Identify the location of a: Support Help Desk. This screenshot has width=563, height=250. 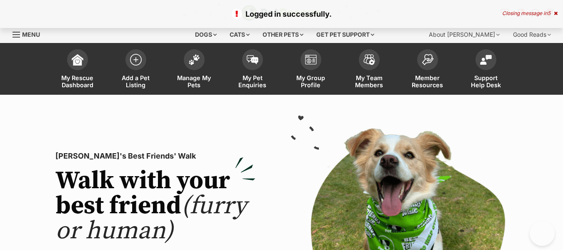
(486, 70).